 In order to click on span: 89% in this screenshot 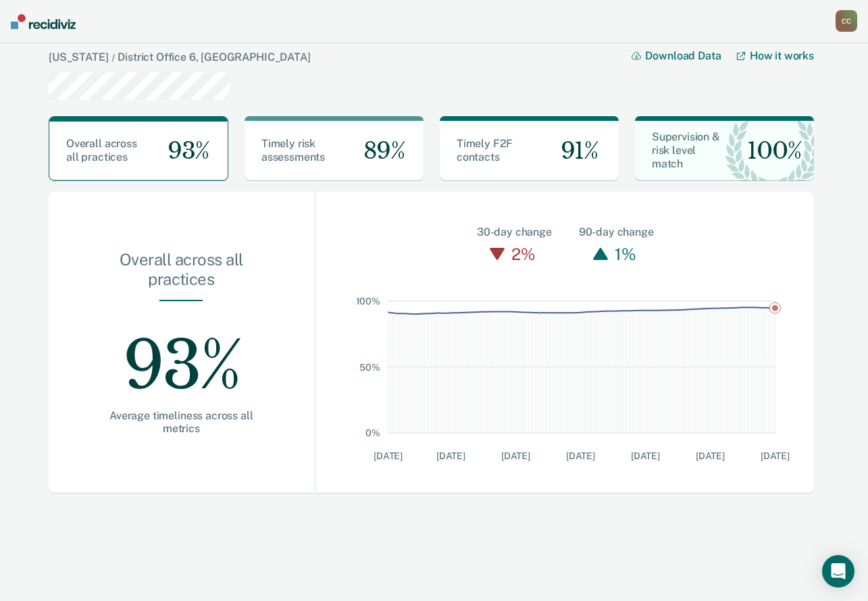, I will do `click(379, 151)`.